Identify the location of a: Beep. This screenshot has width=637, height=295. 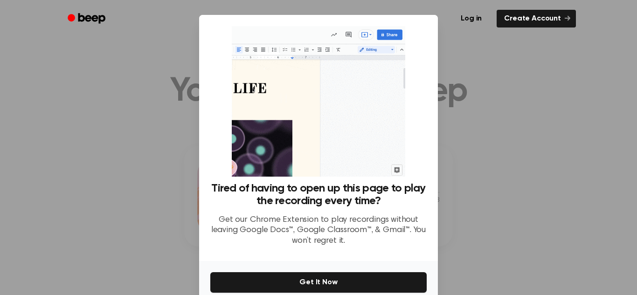
(87, 19).